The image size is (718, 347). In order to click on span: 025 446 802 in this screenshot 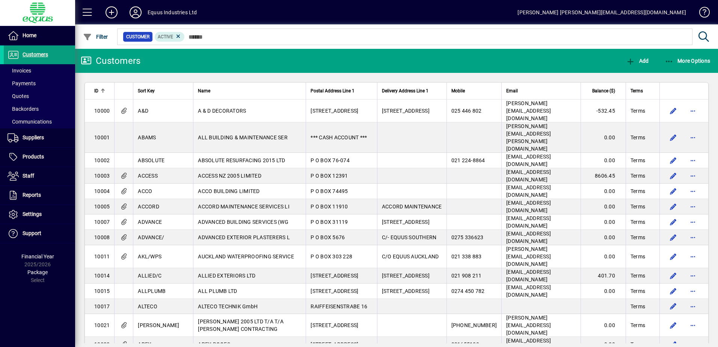, I will do `click(466, 111)`.